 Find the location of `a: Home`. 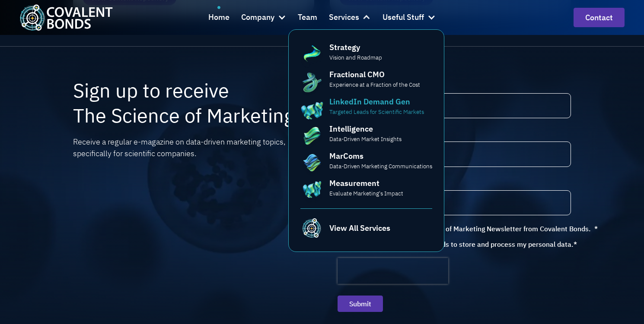

a: Home is located at coordinates (218, 18).